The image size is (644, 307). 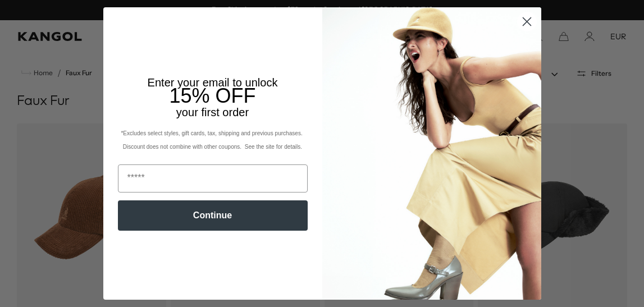 I want to click on button: Continue, so click(x=212, y=216).